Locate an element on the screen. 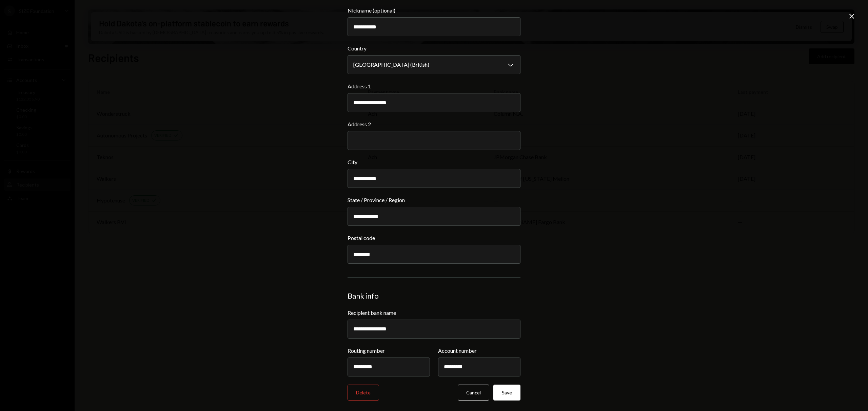 The height and width of the screenshot is (411, 868). label: City is located at coordinates (434, 163).